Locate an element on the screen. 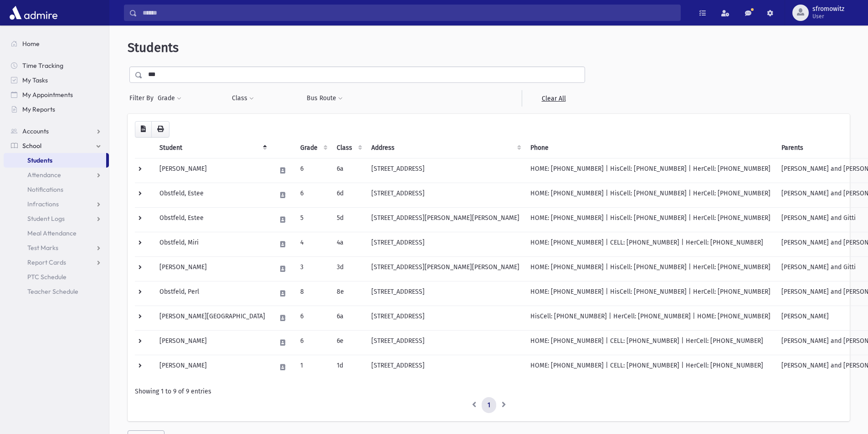 The height and width of the screenshot is (434, 868). a: My Appointments is located at coordinates (56, 95).